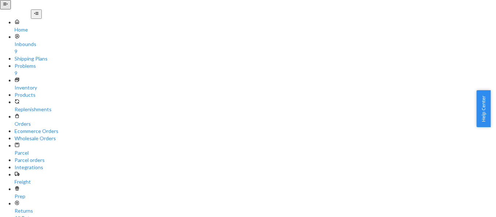  I want to click on a: Parcel, so click(255, 149).